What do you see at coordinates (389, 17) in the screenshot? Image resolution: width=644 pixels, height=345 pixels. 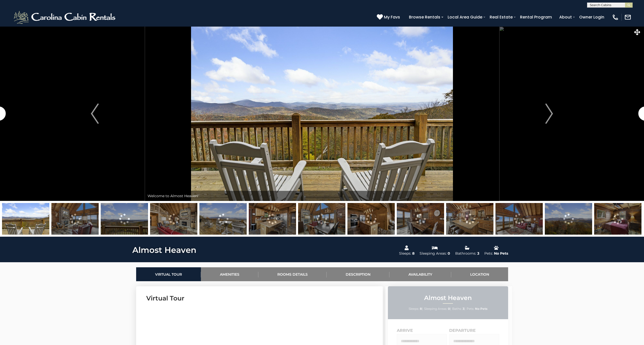 I see `a: My Favs` at bounding box center [389, 17].